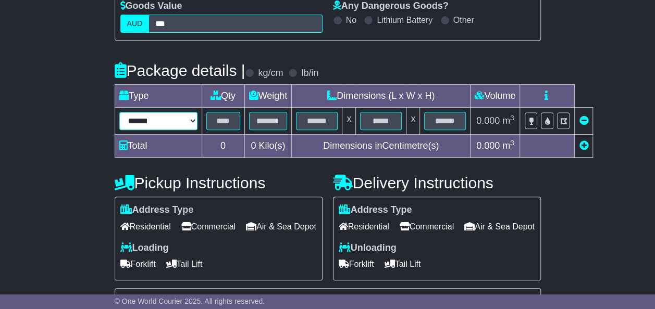 This screenshot has width=655, height=309. What do you see at coordinates (583, 121) in the screenshot?
I see `a: Remove this item` at bounding box center [583, 121].